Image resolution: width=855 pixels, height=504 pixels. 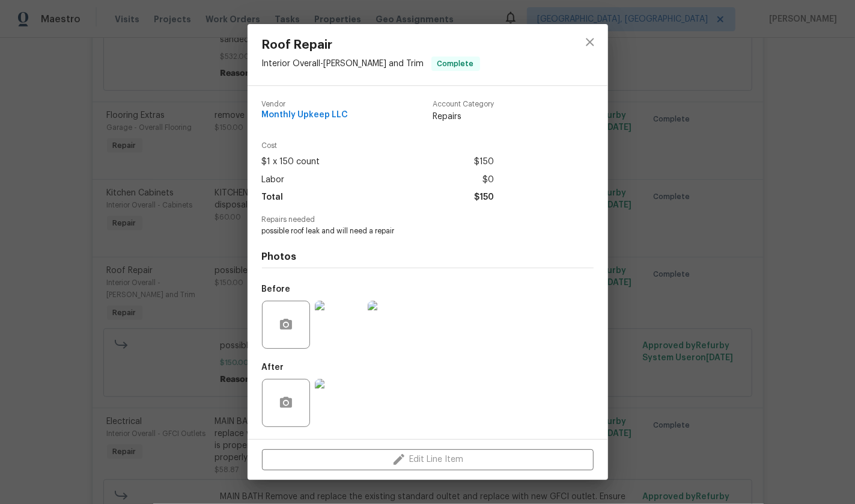 What do you see at coordinates (371, 45) in the screenshot?
I see `span: Roof Repair` at bounding box center [371, 45].